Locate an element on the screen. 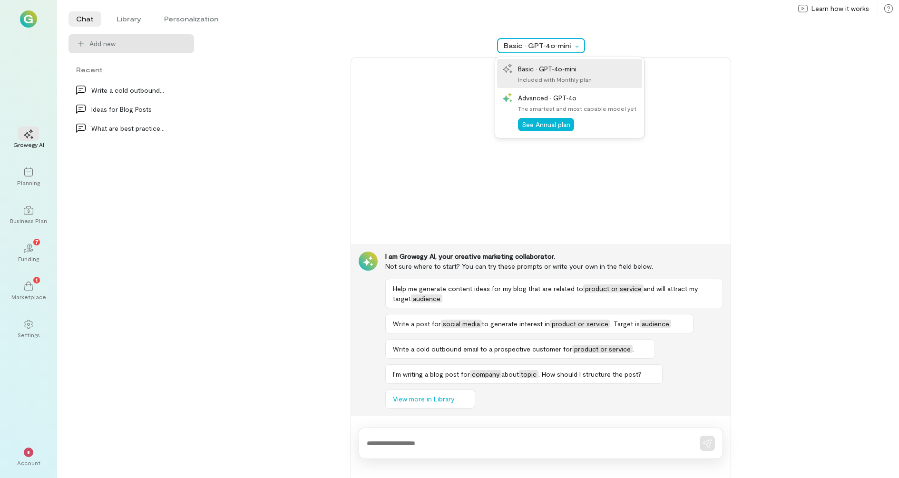 The width and height of the screenshot is (899, 478). div: Business Plan is located at coordinates (29, 221).